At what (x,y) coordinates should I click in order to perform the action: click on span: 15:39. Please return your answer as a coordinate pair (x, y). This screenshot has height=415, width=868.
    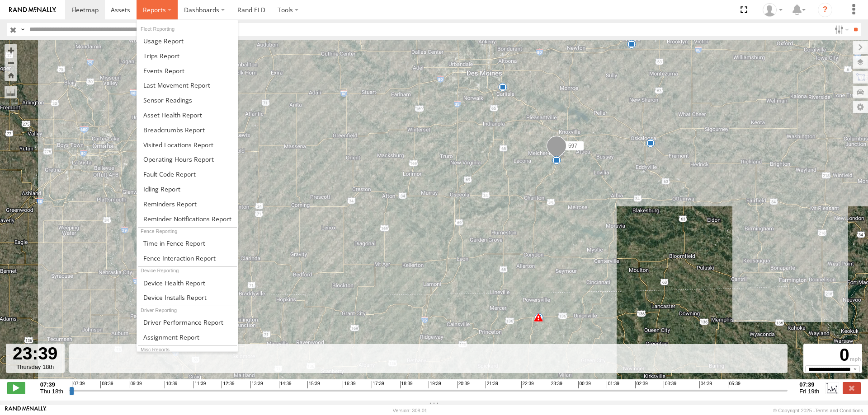
    Looking at the image, I should click on (314, 384).